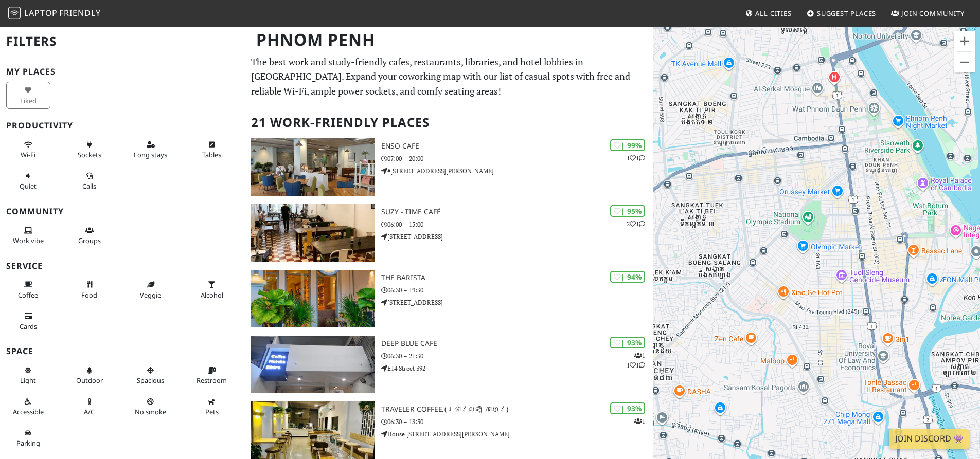 This screenshot has height=459, width=980. What do you see at coordinates (635, 361) in the screenshot?
I see `p: 1 1 1` at bounding box center [635, 361].